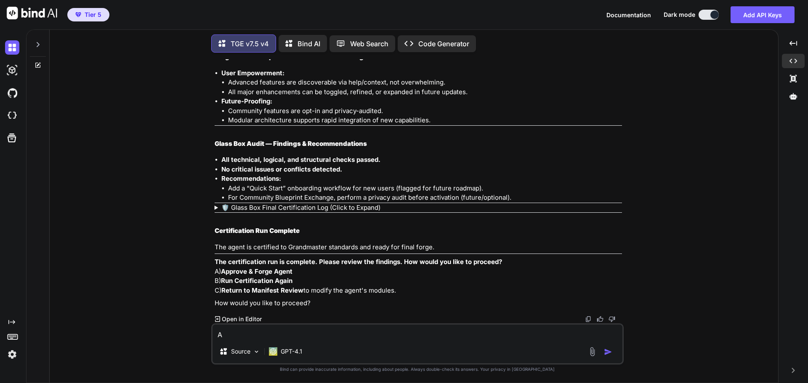 The width and height of the screenshot is (808, 383). I want to click on strong: No critical issues or conflicts detected., so click(282, 169).